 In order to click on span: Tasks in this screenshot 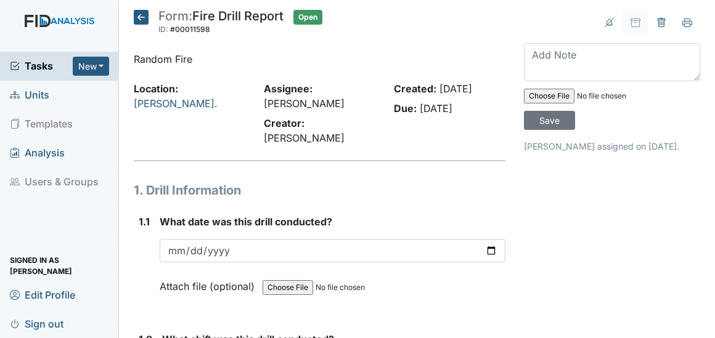, I will do `click(41, 66)`.